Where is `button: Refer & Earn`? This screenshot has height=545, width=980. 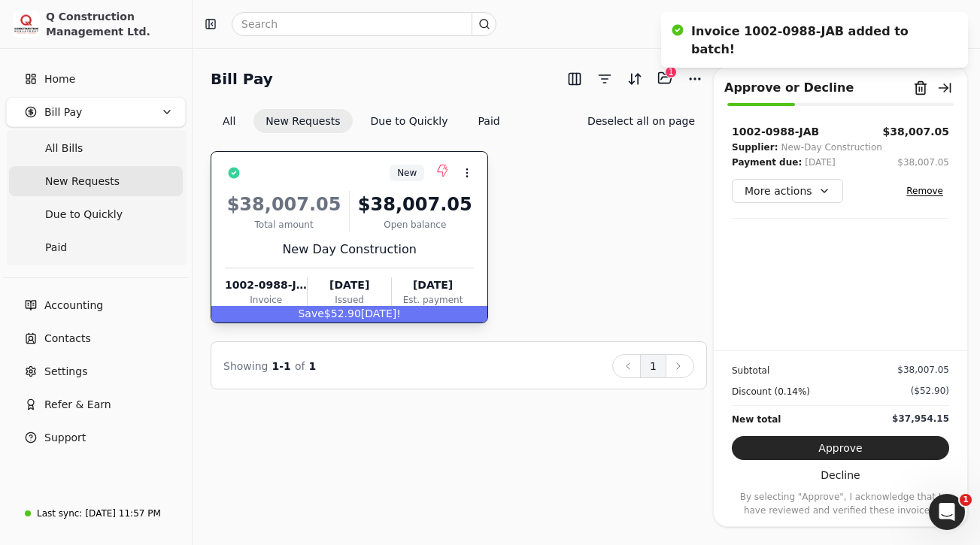 button: Refer & Earn is located at coordinates (96, 404).